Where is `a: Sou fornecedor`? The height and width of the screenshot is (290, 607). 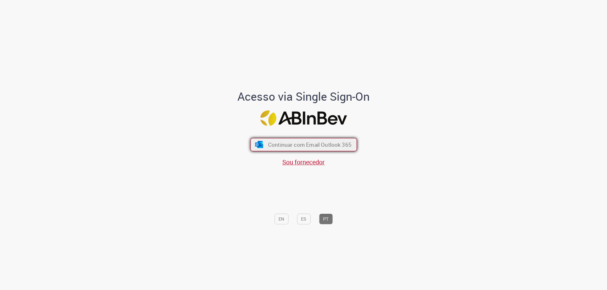
a: Sou fornecedor is located at coordinates (303, 162).